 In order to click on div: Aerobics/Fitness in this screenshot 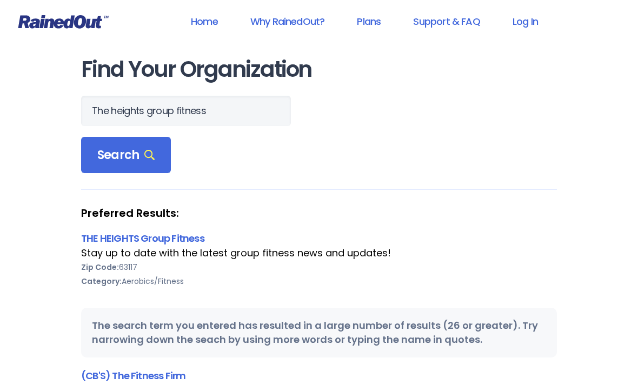, I will do `click(319, 281)`.